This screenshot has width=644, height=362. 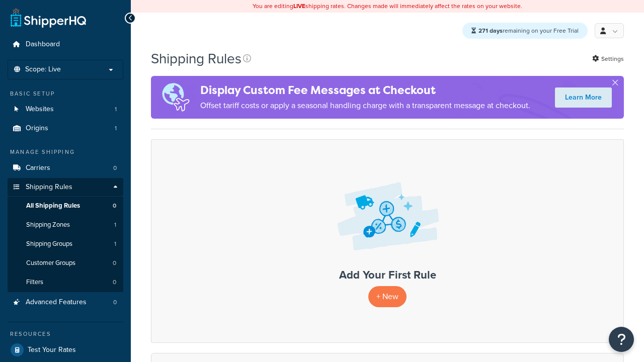 I want to click on button: Open Resource Center, so click(x=622, y=340).